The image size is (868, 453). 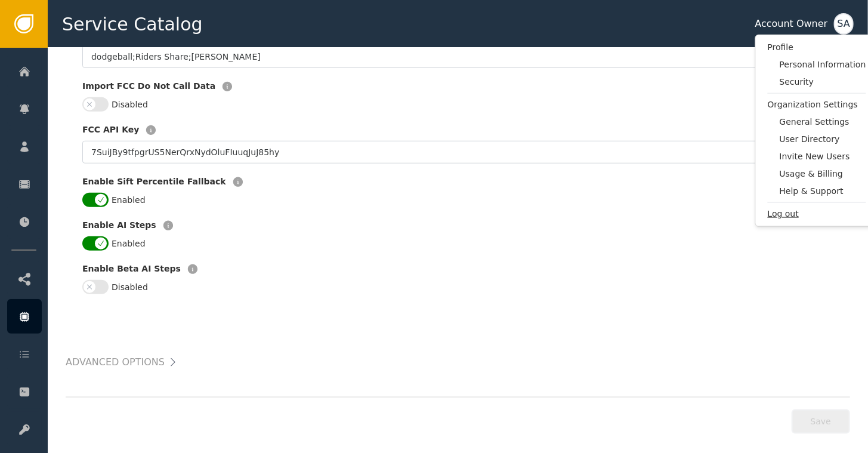 What do you see at coordinates (823, 82) in the screenshot?
I see `span: Security` at bounding box center [823, 82].